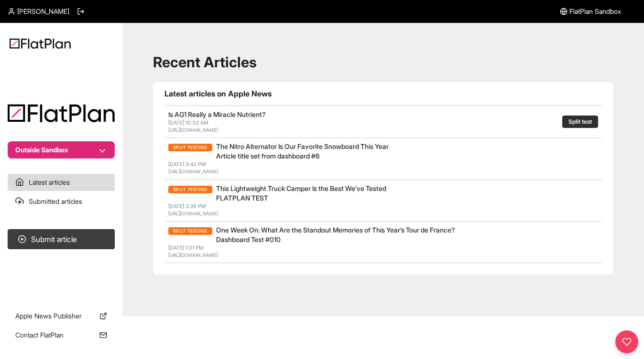 The width and height of the screenshot is (644, 359). Describe the element at coordinates (61, 335) in the screenshot. I see `a: Contact FlatPlan` at that location.